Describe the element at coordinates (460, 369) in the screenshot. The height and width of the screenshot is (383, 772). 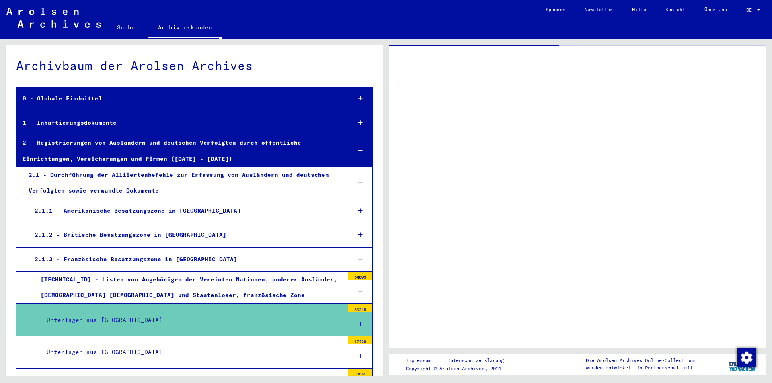
I see `p: Copyright © Arolsen Archives, 2021` at that location.